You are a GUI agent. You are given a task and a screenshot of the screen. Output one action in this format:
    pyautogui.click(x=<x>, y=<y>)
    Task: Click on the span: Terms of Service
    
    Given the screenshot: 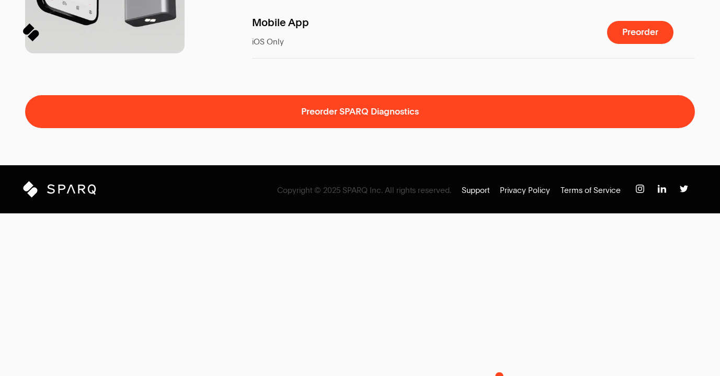 What is the action you would take?
    pyautogui.click(x=590, y=190)
    